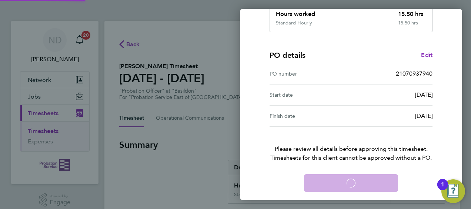  I want to click on div: Start date, so click(310, 95).